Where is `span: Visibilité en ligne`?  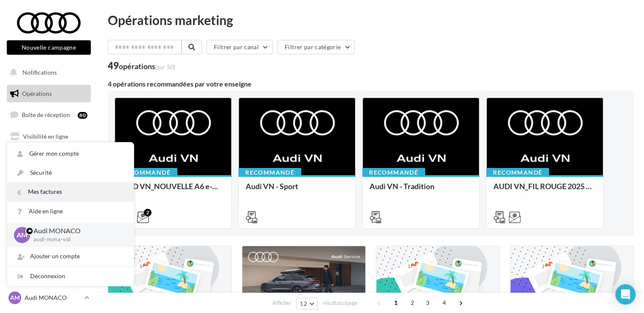 span: Visibilité en ligne is located at coordinates (45, 136).